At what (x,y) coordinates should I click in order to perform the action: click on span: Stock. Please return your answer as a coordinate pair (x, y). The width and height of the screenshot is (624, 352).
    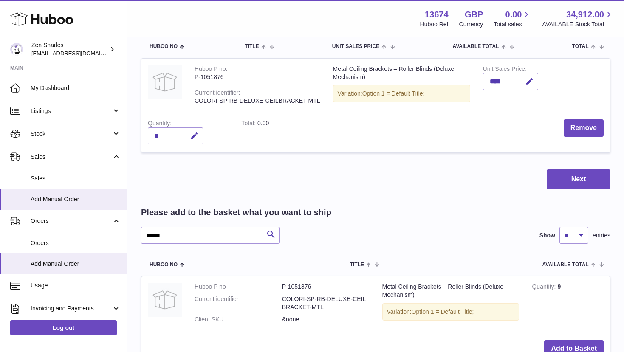
    Looking at the image, I should click on (71, 134).